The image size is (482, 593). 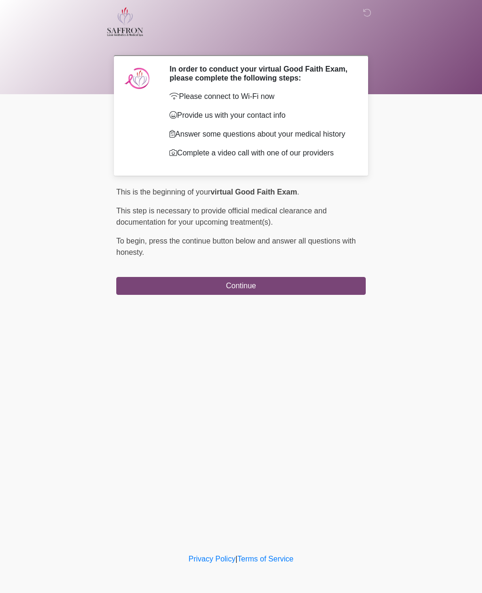 What do you see at coordinates (260, 115) in the screenshot?
I see `p: Provide us with your contact info` at bounding box center [260, 115].